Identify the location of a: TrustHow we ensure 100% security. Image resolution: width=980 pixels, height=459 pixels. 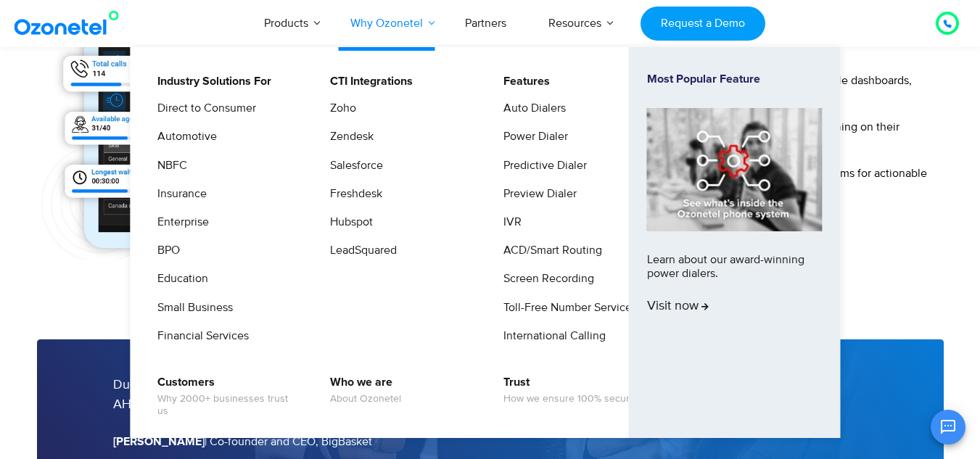
(568, 390).